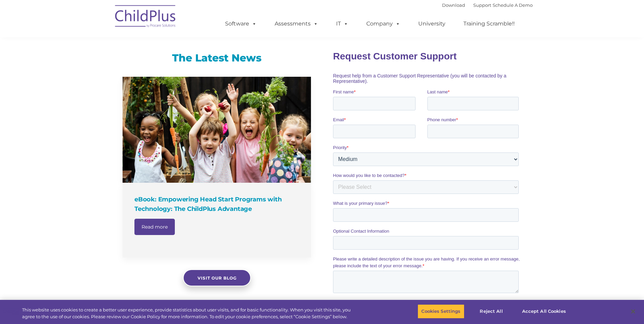 The height and width of the screenshot is (324, 644). What do you see at coordinates (146, 17) in the screenshot?
I see `img: ChildPlus by Procare Solutions` at bounding box center [146, 17].